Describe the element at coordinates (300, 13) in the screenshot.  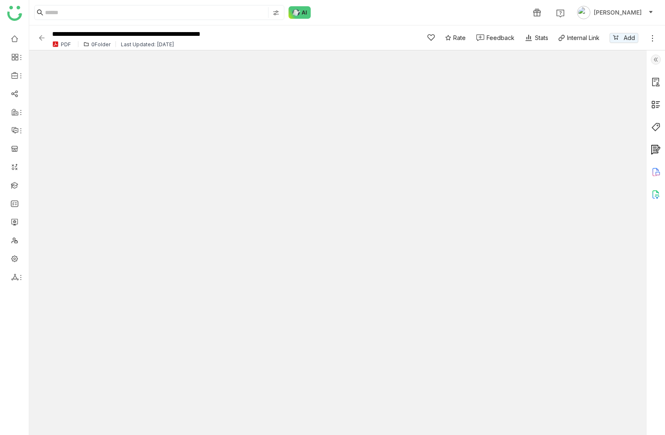
I see `img: ask-buddy-normal.svg` at that location.